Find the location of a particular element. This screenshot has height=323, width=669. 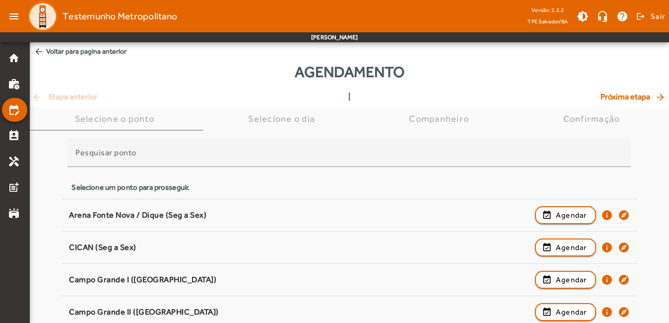

mat-icon: arrow_back is located at coordinates (39, 52).